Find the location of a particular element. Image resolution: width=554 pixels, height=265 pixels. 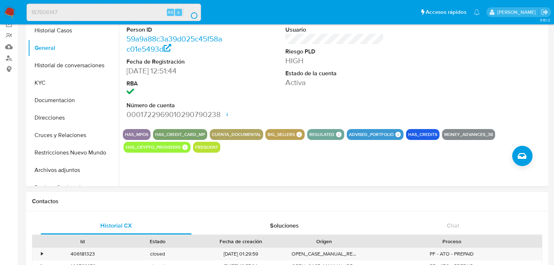

dd: HIGH is located at coordinates (334, 61).